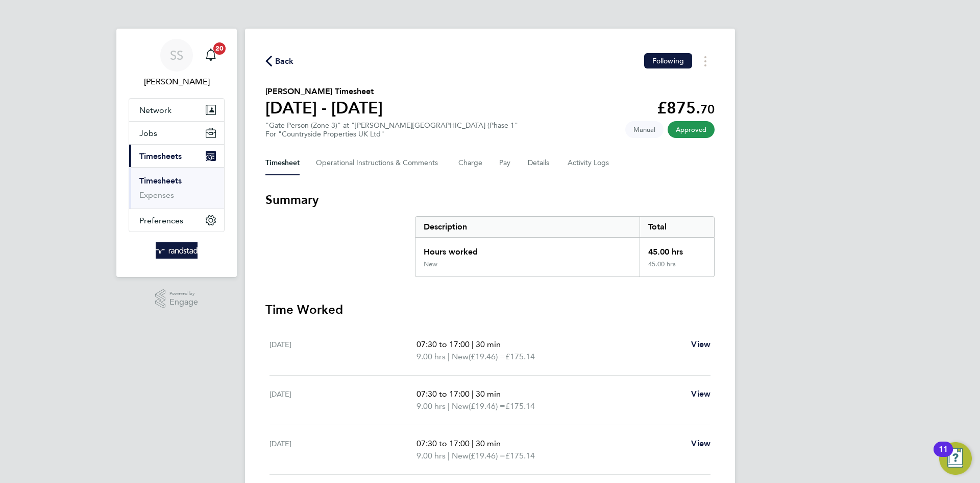 Image resolution: width=980 pixels, height=483 pixels. What do you see at coordinates (707, 109) in the screenshot?
I see `span: 70` at bounding box center [707, 109].